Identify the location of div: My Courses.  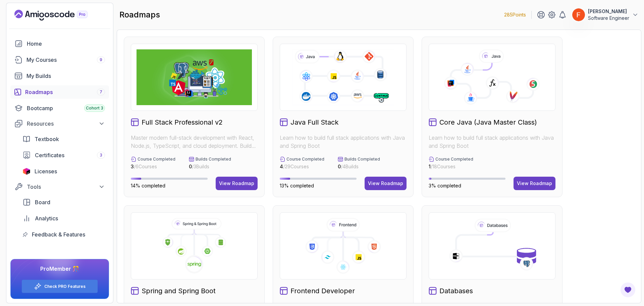
(66, 60).